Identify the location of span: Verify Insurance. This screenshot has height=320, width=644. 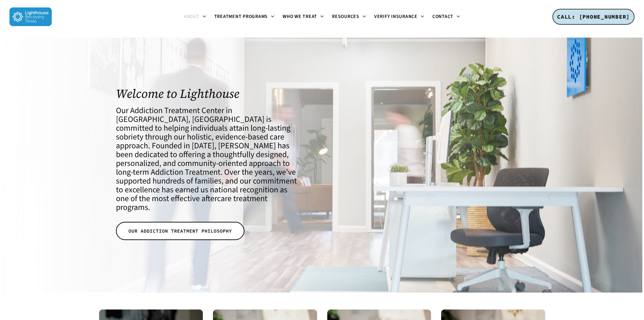
(396, 17).